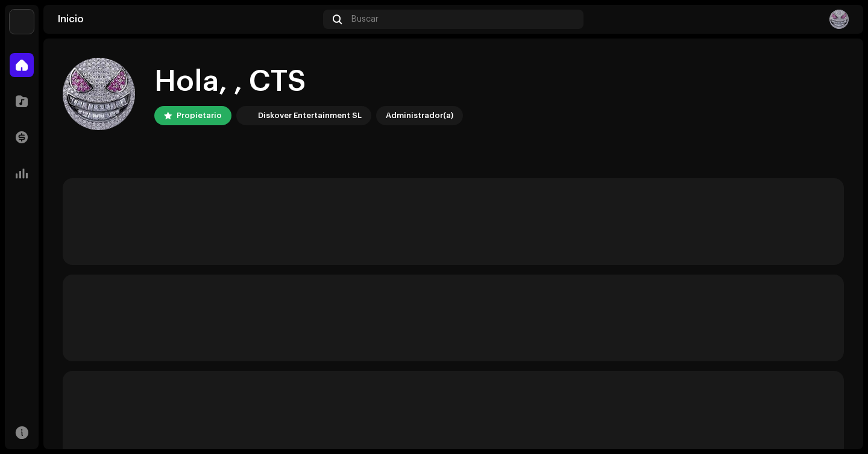  I want to click on div: Inicio, so click(188, 19).